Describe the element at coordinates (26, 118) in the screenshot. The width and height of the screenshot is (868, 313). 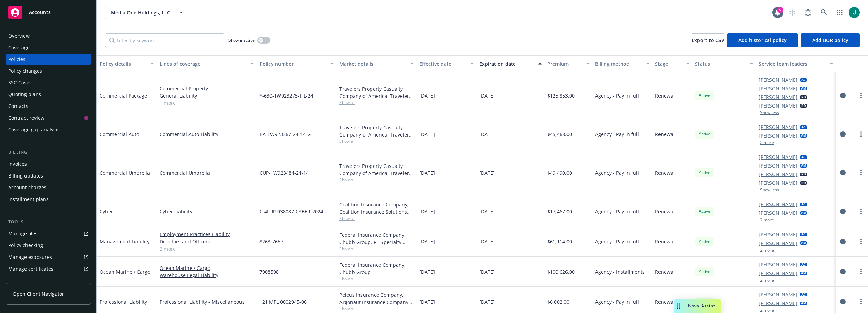
I see `div: Contract review` at that location.